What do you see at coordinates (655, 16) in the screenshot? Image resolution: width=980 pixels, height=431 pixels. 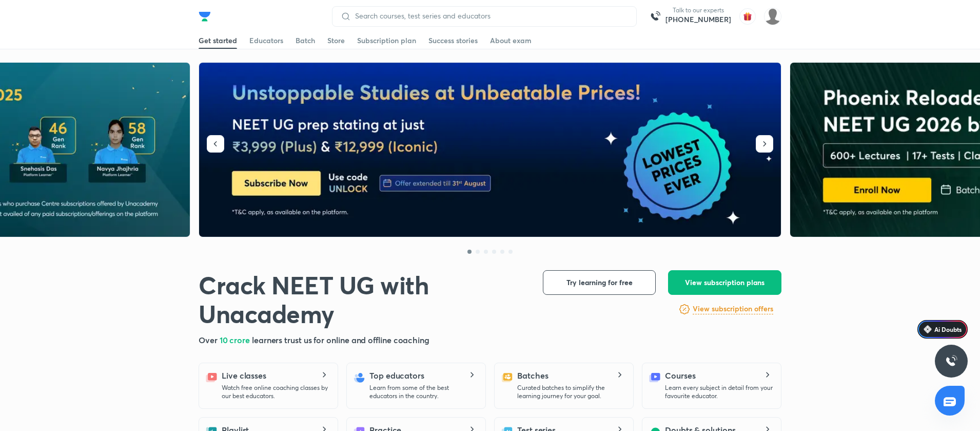 I see `a: call-us` at bounding box center [655, 16].